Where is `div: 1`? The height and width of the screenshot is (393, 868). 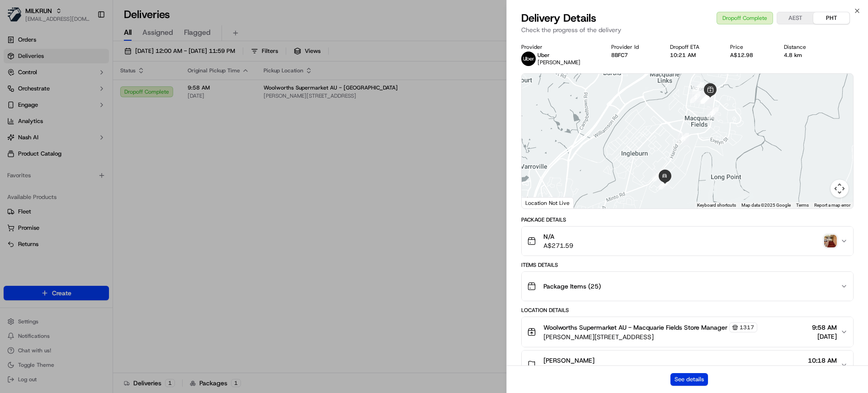 div: 1 is located at coordinates (698, 88).